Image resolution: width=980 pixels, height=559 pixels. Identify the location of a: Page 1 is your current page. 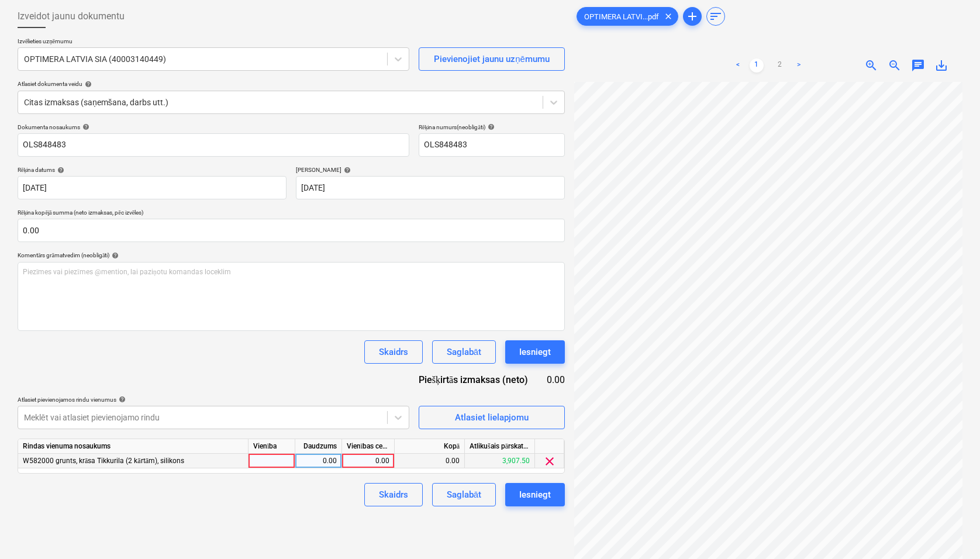
(757, 65).